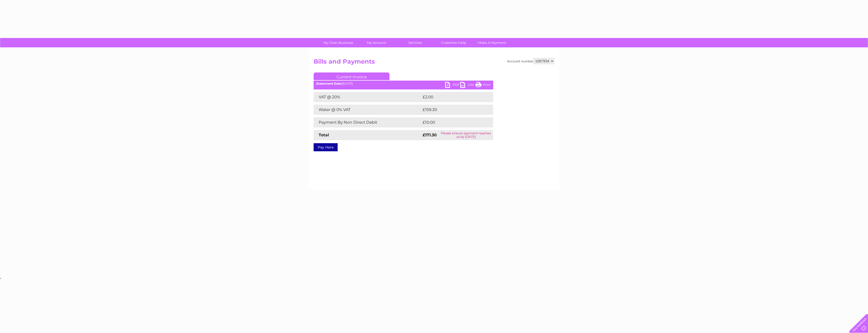 The width and height of the screenshot is (868, 333). Describe the element at coordinates (483, 86) in the screenshot. I see `a: Print` at that location.